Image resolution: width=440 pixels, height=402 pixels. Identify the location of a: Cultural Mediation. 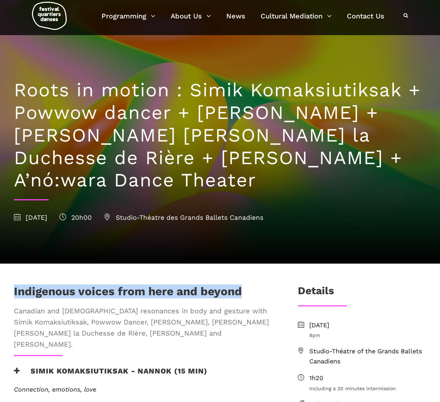
(296, 16).